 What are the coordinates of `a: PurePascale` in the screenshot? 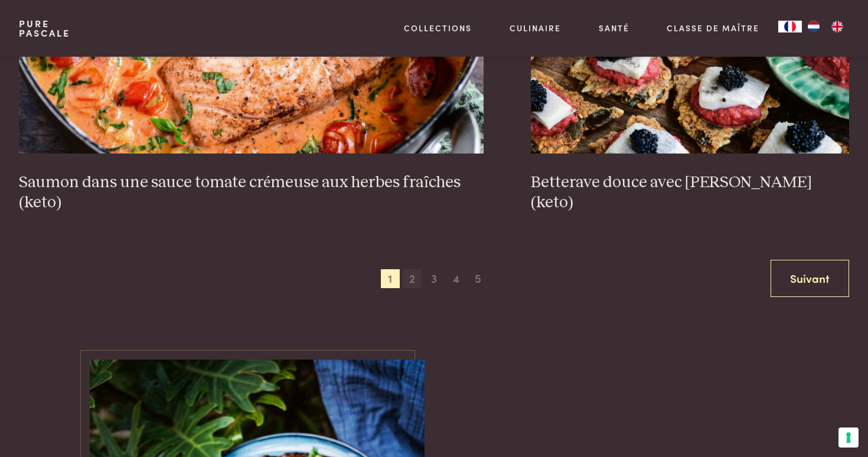 It's located at (44, 28).